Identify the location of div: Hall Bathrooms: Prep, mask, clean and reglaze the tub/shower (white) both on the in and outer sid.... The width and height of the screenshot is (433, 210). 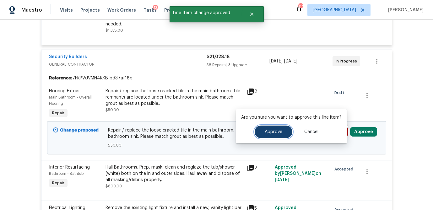
(174, 174).